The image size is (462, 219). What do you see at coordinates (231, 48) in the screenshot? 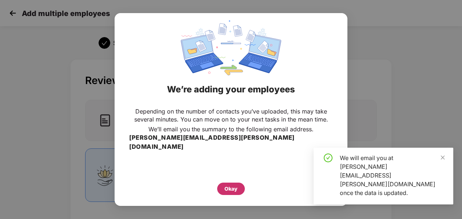
I see `img: svg+xml;base64,PHN2ZyBpZD0iRGF0YV9zeW5jaW5nIiB4bWxucz0iaHR0cDovL3d3dy53My5vcmcvMjAwMC9zdmciIHdpZH...` at bounding box center [231, 48].